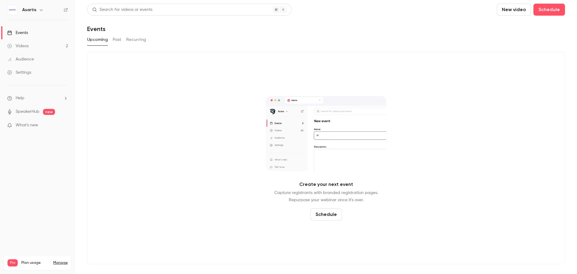  Describe the element at coordinates (122, 10) in the screenshot. I see `div: Search for videos or events` at that location.